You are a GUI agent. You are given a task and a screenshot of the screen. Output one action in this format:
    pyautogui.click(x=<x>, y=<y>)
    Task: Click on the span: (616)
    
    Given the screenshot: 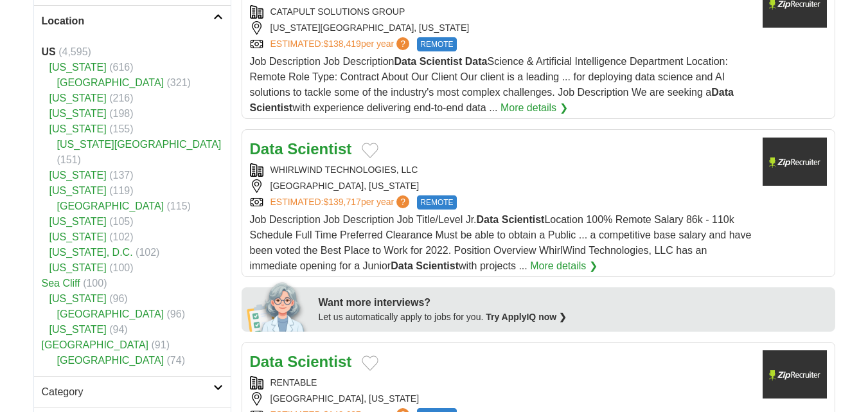 What is the action you would take?
    pyautogui.click(x=121, y=67)
    